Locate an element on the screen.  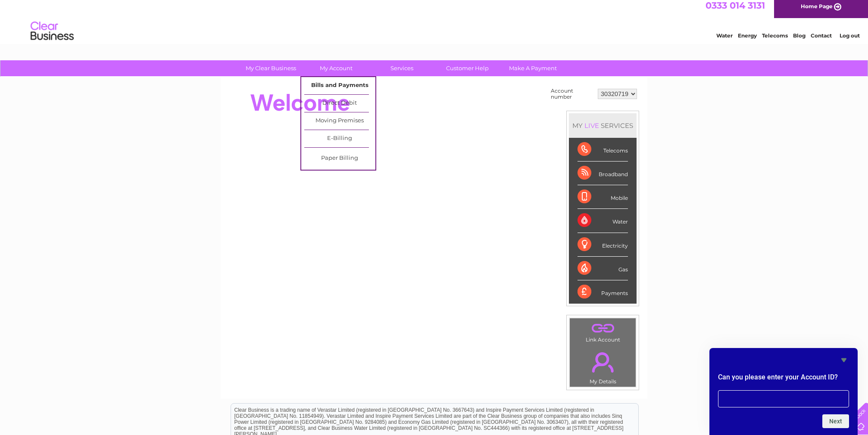
img: logo.png is located at coordinates (52, 35).